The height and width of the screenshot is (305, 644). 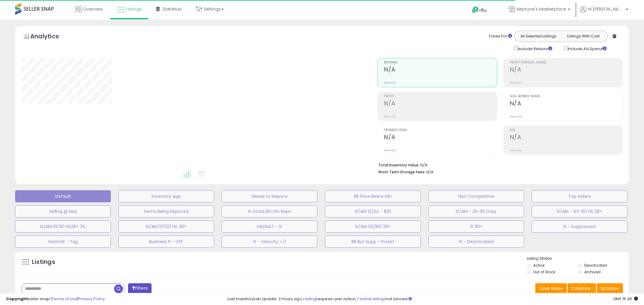 I want to click on span: Help, so click(x=483, y=10).